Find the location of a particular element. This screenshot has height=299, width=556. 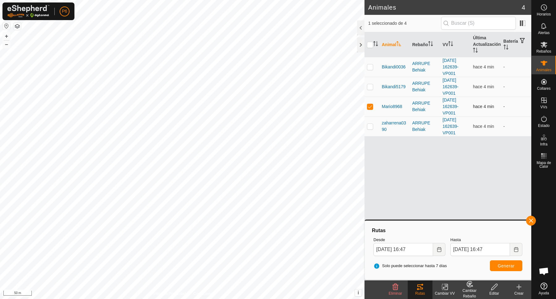

span: Collares is located at coordinates (544, 88).